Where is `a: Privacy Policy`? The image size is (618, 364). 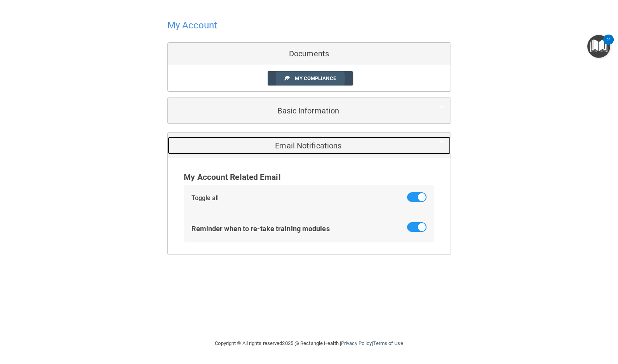
a: Privacy Policy is located at coordinates (356, 343).